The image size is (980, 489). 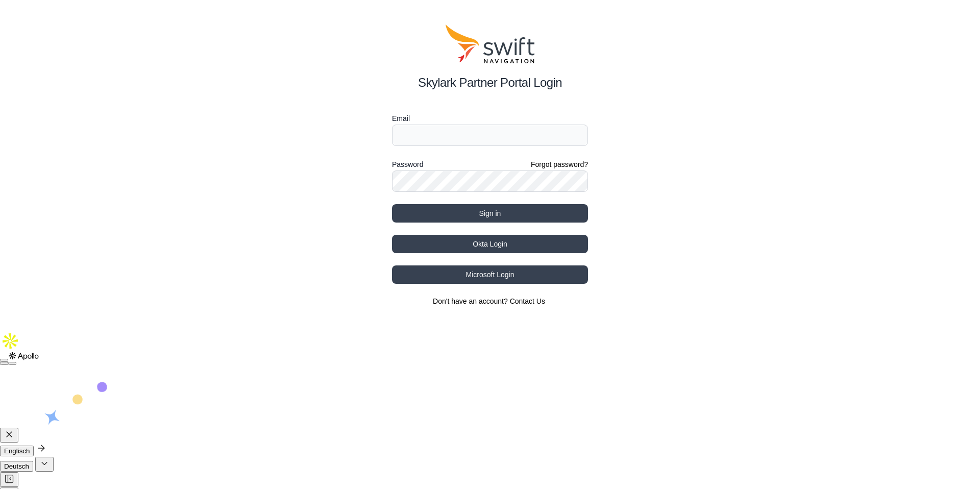 What do you see at coordinates (559, 164) in the screenshot?
I see `a: Forgot password?` at bounding box center [559, 164].